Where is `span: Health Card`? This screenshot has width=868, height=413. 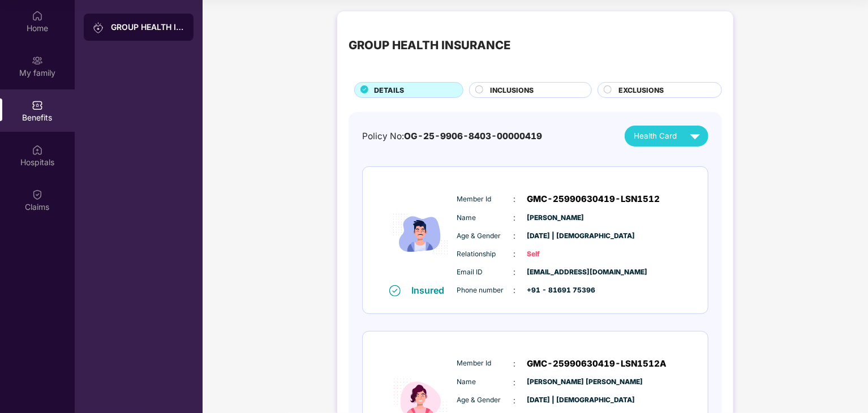
span: Health Card is located at coordinates (655, 136).